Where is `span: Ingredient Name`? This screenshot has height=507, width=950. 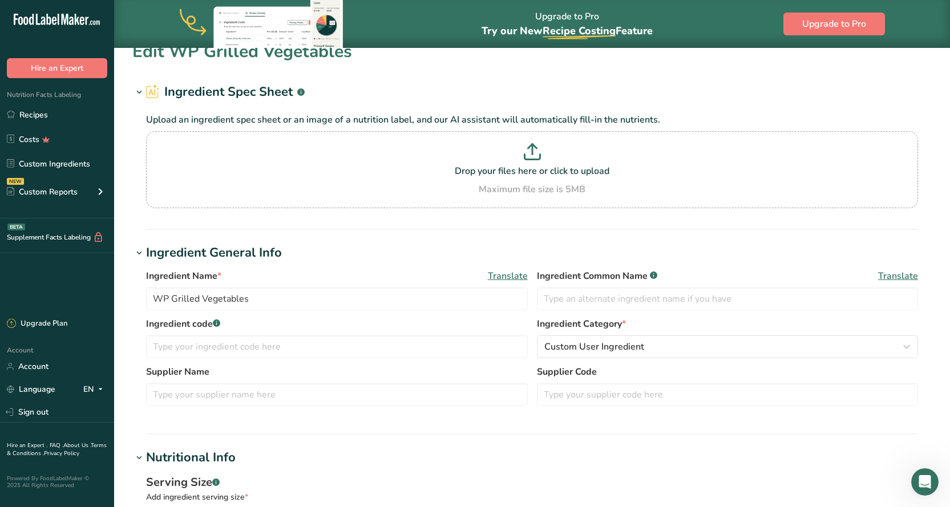
span: Ingredient Name is located at coordinates (184, 276).